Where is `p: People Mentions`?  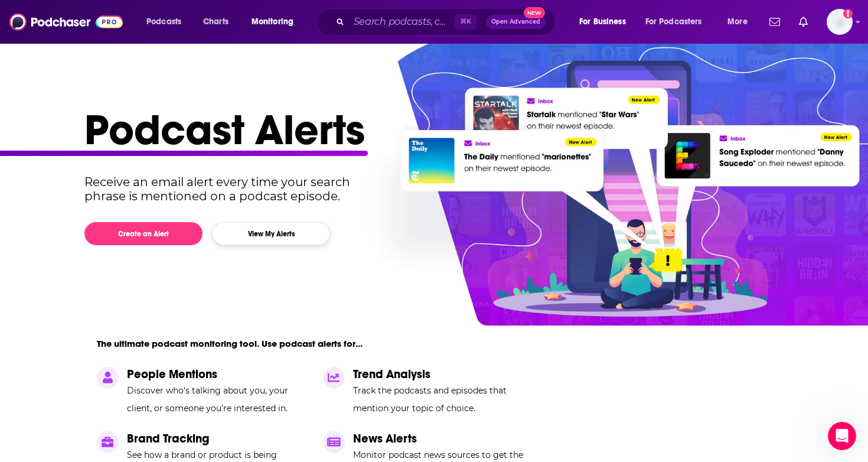
p: People Mentions is located at coordinates (218, 374).